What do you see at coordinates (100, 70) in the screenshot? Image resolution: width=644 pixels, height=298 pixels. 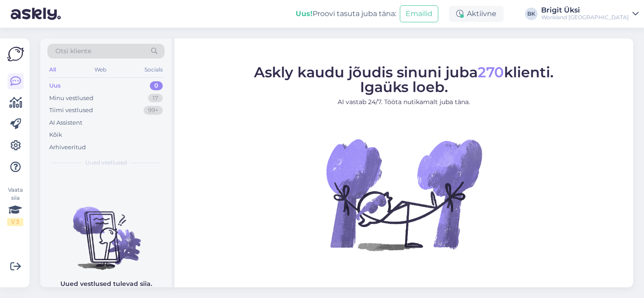 I see `div: Web` at bounding box center [100, 70].